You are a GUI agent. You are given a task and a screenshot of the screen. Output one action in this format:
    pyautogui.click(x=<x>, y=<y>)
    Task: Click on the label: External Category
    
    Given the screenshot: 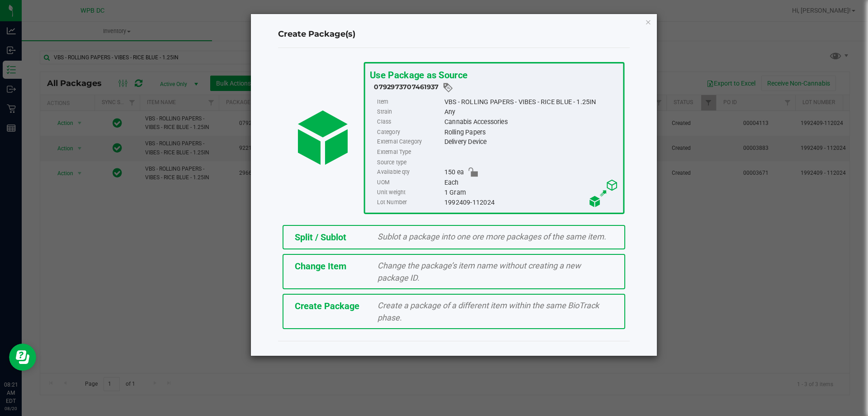 What is the action you would take?
    pyautogui.click(x=410, y=142)
    